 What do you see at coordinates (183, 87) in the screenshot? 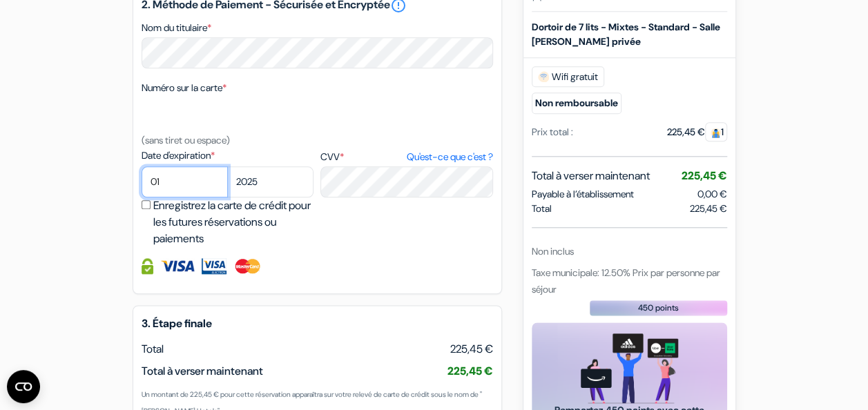
I see `label: Numéro sur la carte` at bounding box center [183, 87].